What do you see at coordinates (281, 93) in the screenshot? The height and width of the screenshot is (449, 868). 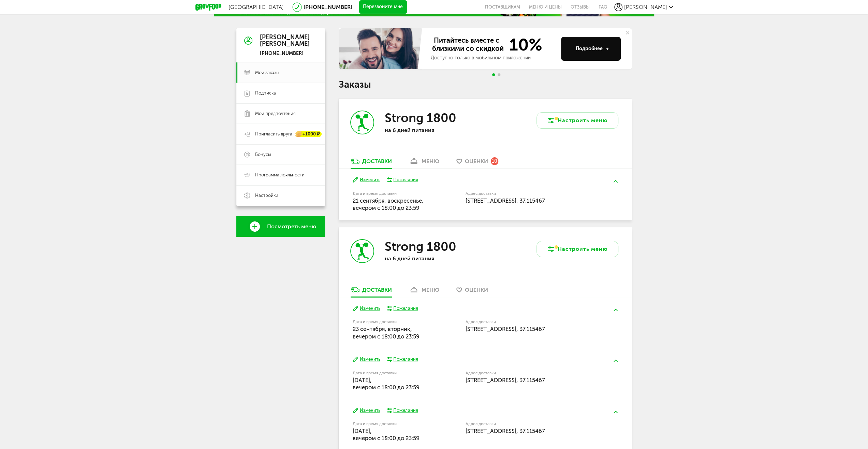 I see `a: Подписка` at bounding box center [281, 93].